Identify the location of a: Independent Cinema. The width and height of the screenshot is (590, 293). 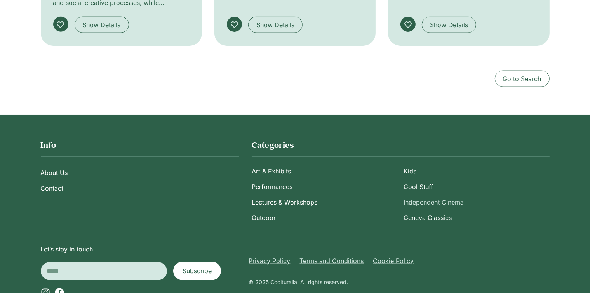
(476, 202).